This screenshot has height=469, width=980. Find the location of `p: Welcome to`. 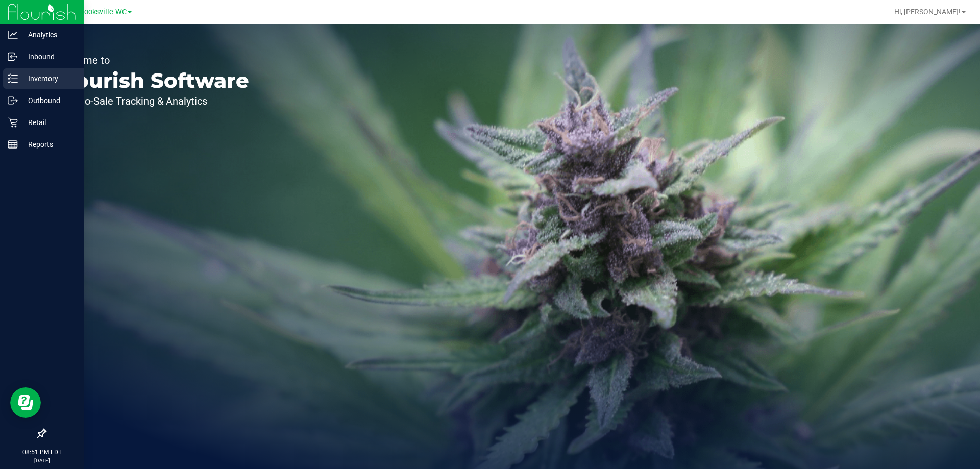

p: Welcome to is located at coordinates (152, 60).